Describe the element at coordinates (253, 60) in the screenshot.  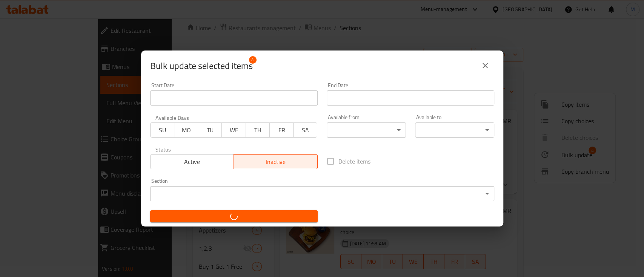
I see `span: 4` at that location.